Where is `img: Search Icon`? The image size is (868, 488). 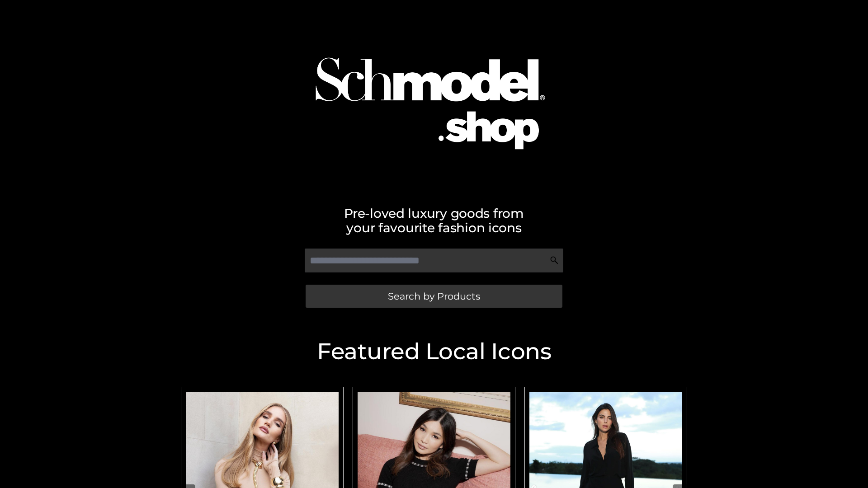 img: Search Icon is located at coordinates (554, 260).